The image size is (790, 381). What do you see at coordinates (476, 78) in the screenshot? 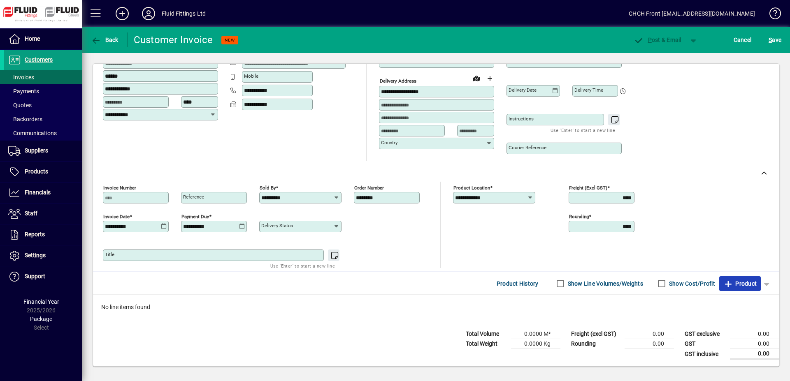
I see `a: View on map` at bounding box center [476, 78].